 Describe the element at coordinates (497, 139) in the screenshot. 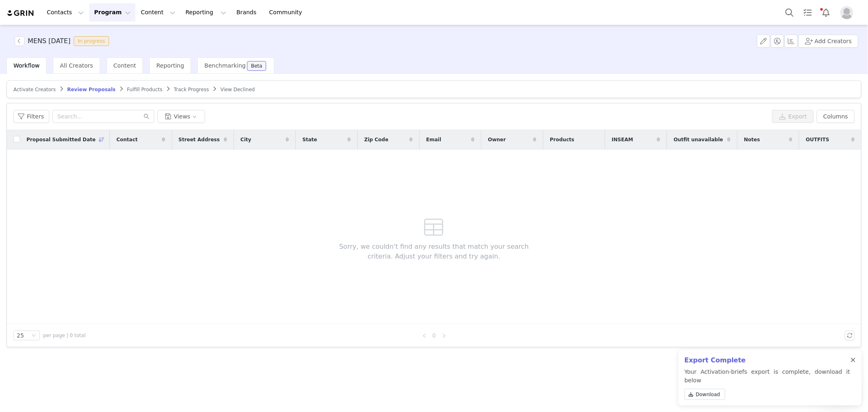

I see `span: Owner` at that location.